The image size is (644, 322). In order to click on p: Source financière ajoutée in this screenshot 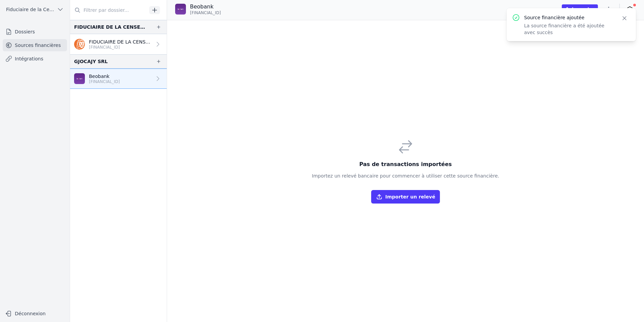, I will do `click(569, 18)`.